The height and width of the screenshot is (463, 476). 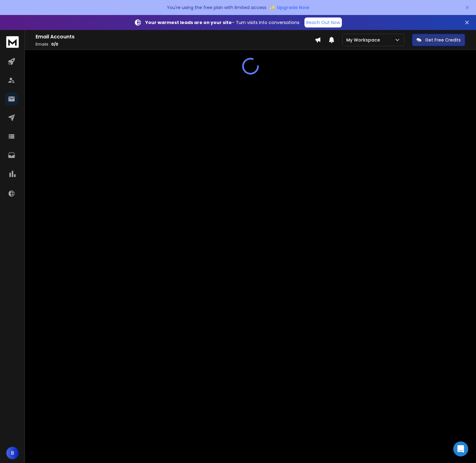 What do you see at coordinates (439, 40) in the screenshot?
I see `button: Get Free Credits` at bounding box center [439, 40].